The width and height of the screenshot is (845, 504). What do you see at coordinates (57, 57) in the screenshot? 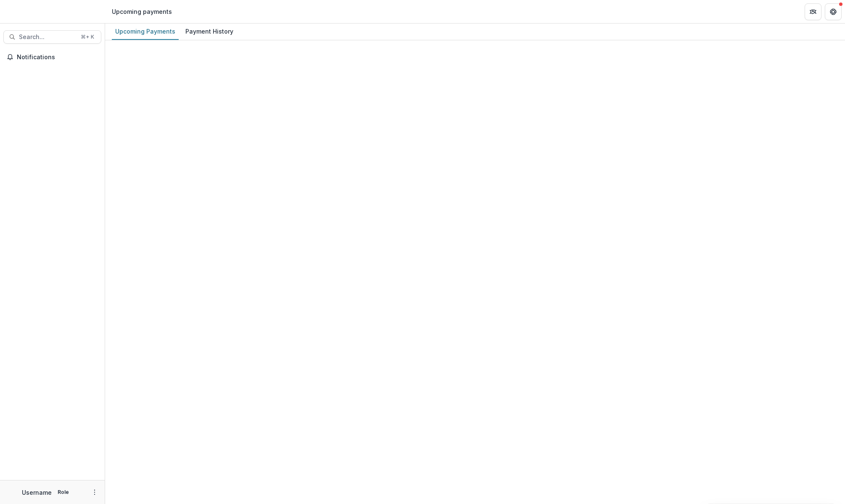
I see `span: Notifications` at bounding box center [57, 57].